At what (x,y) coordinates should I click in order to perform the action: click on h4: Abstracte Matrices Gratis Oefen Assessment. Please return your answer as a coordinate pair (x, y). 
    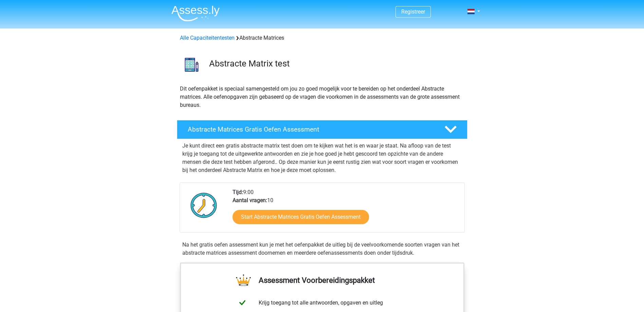
    Looking at the image, I should click on (311, 129).